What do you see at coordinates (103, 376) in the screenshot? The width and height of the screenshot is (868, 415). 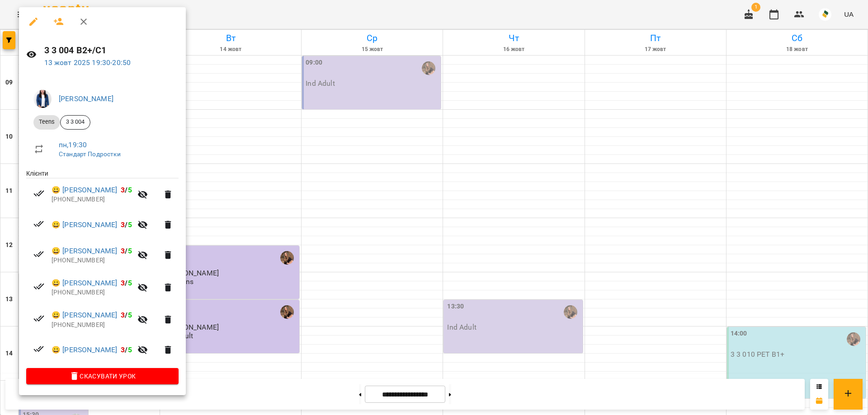 I see `span: Скасувати Урок` at bounding box center [103, 376].